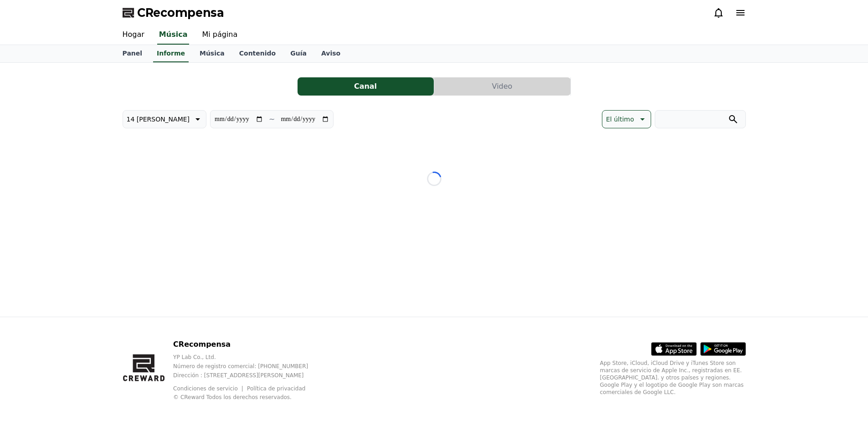  What do you see at coordinates (671, 378) in the screenshot?
I see `font: App Store, iCloud, iCloud Drive y iTunes Store son marcas de servicio de Apple Inc., registradas ...` at bounding box center [671, 378].